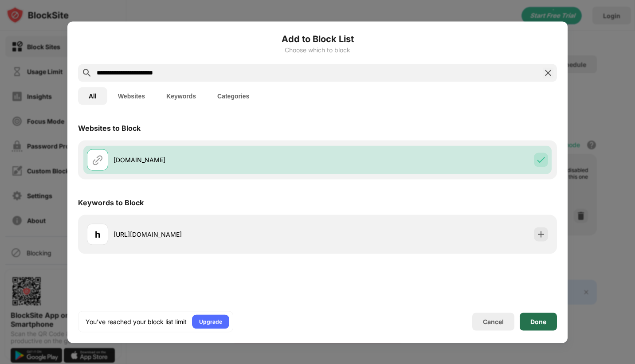 Image resolution: width=635 pixels, height=364 pixels. What do you see at coordinates (538, 321) in the screenshot?
I see `div: Done` at bounding box center [538, 321].